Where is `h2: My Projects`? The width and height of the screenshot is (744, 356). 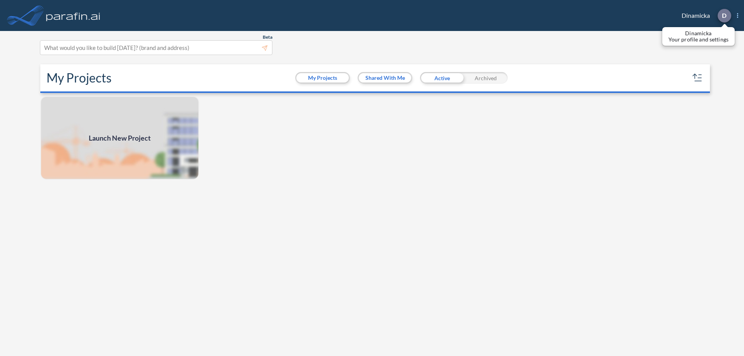
h2: My Projects is located at coordinates (79, 78).